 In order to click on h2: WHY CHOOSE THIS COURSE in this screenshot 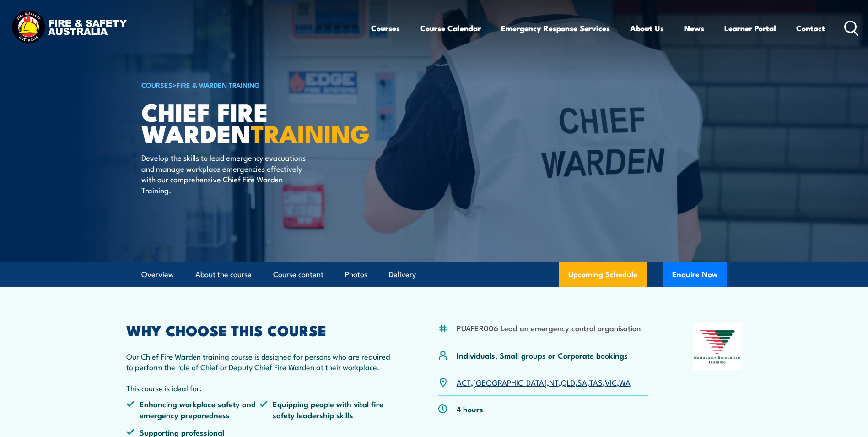, I will do `click(260, 330)`.